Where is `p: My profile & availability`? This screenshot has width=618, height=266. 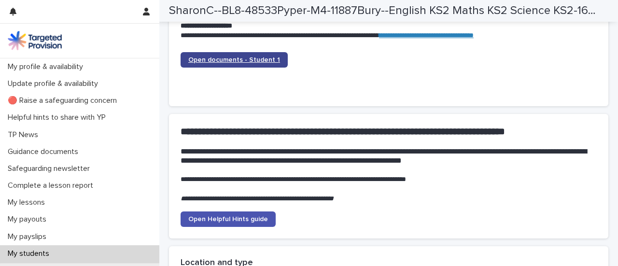 p: My profile & availability is located at coordinates (47, 67).